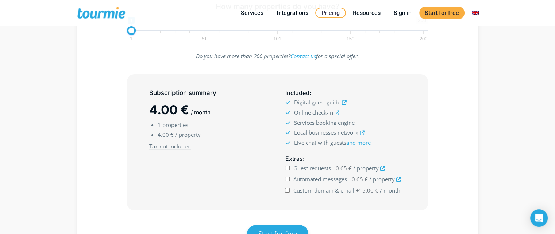 This screenshot has width=555, height=234. What do you see at coordinates (170, 147) in the screenshot?
I see `u: Tax not included` at bounding box center [170, 147].